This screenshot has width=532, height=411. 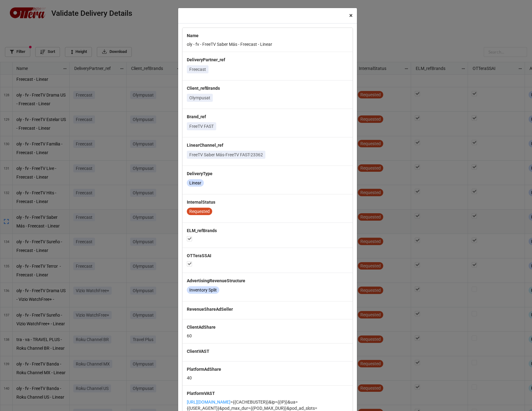 I want to click on b: DeliveryType, so click(x=199, y=174).